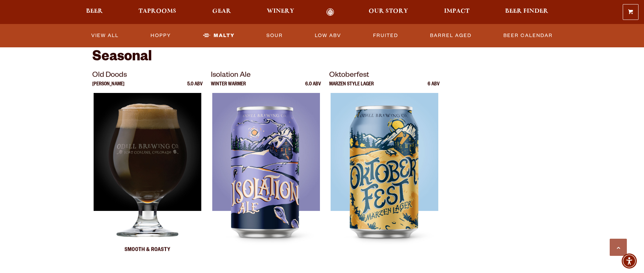  I want to click on span: Impact, so click(457, 11).